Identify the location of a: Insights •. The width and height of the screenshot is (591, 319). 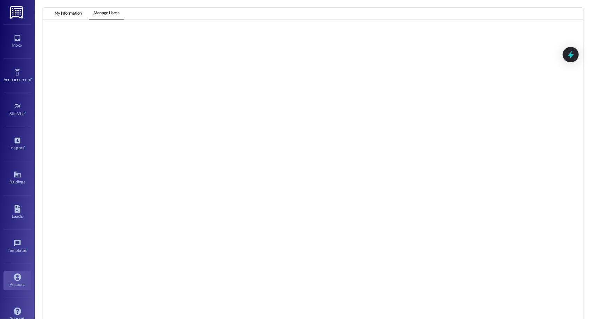
(17, 144).